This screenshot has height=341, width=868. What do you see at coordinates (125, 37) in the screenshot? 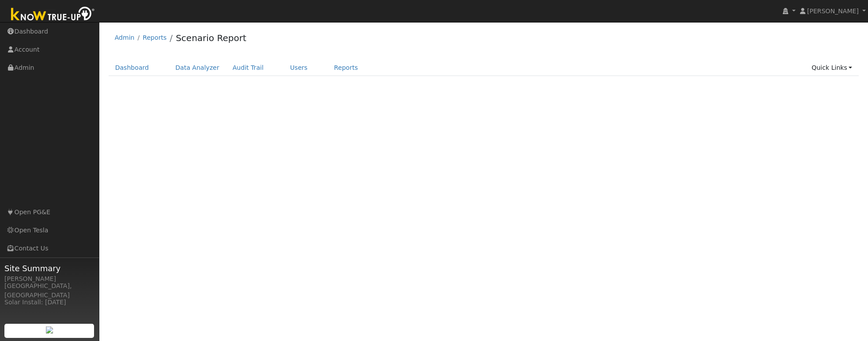
I see `a: Admin` at bounding box center [125, 37].